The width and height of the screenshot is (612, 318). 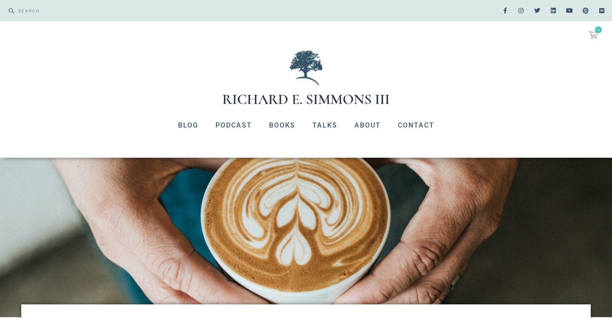 I want to click on input: SEARCH, so click(x=158, y=11).